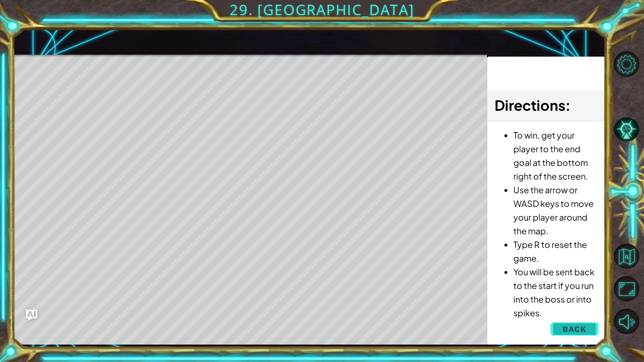 Image resolution: width=644 pixels, height=362 pixels. What do you see at coordinates (574, 329) in the screenshot?
I see `button: Back` at bounding box center [574, 329].